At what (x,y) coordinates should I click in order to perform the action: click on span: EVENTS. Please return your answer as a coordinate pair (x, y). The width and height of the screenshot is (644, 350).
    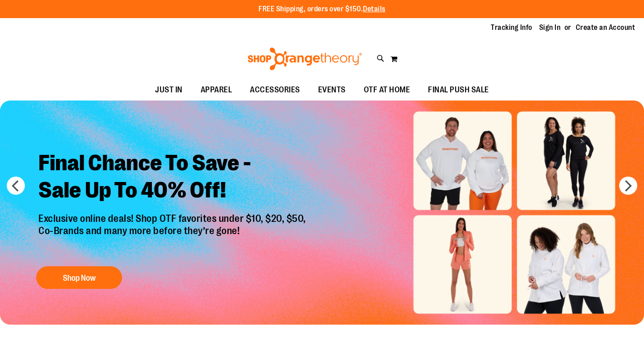
    Looking at the image, I should click on (332, 89).